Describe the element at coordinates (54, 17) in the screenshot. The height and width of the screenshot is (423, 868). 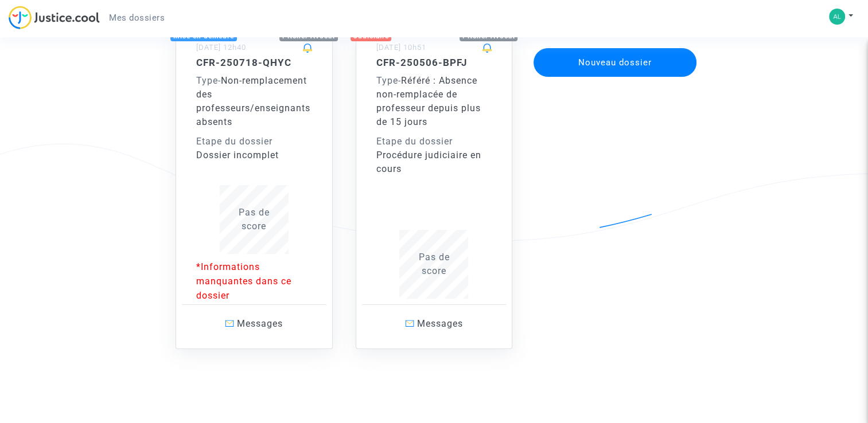
I see `img: jc-logo.svg` at that location.